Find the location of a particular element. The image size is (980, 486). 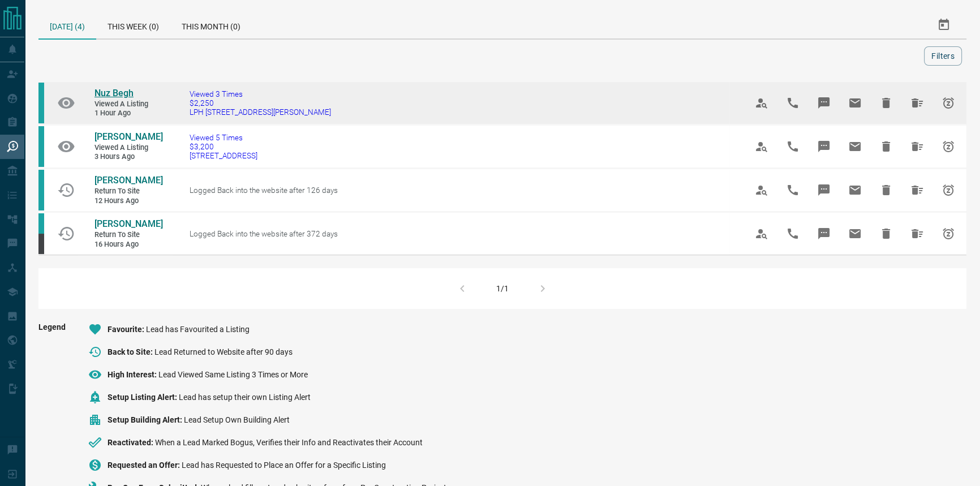

span: 3 hours ago is located at coordinates (129, 156).